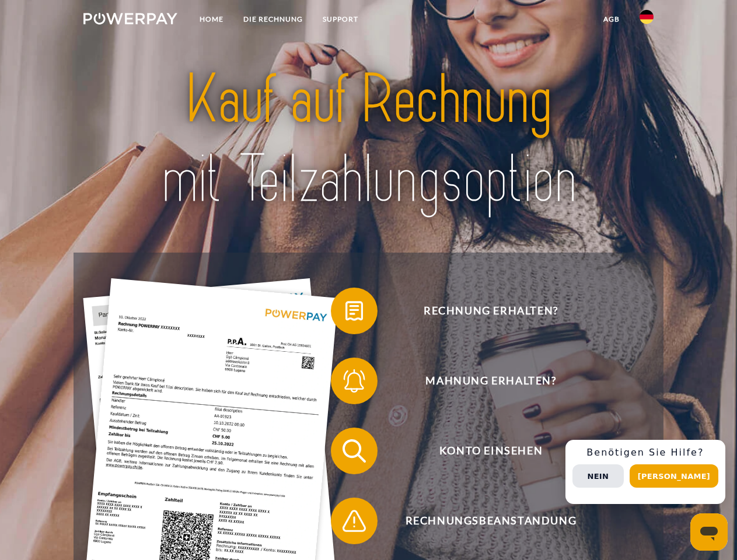 The width and height of the screenshot is (737, 560). What do you see at coordinates (354, 381) in the screenshot?
I see `img: qb_bell.svg` at bounding box center [354, 381].